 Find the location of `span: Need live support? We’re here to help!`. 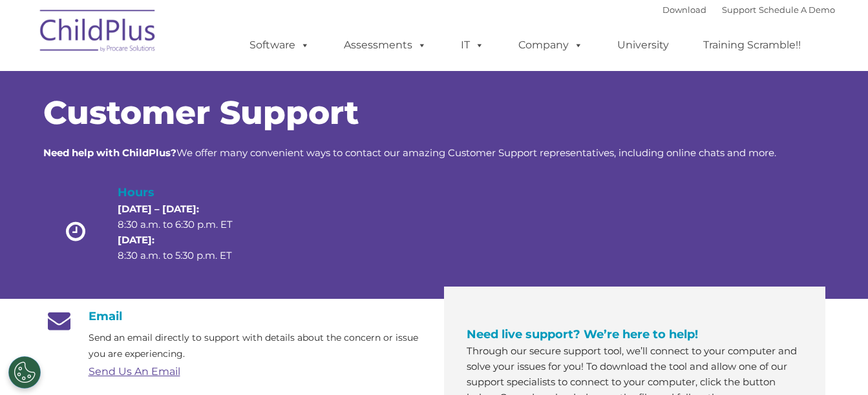

span: Need live support? We’re here to help! is located at coordinates (582, 335).